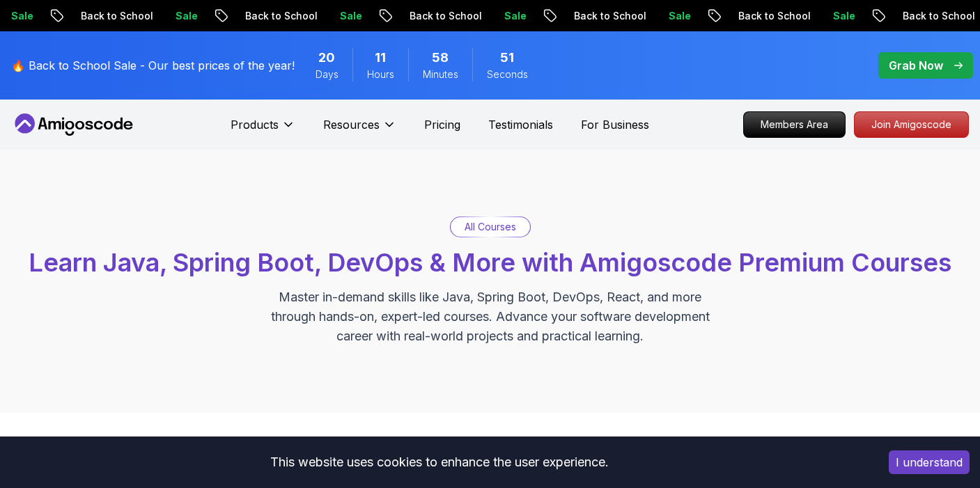  I want to click on div: This website uses cookies to enhance the user experience., so click(439, 463).